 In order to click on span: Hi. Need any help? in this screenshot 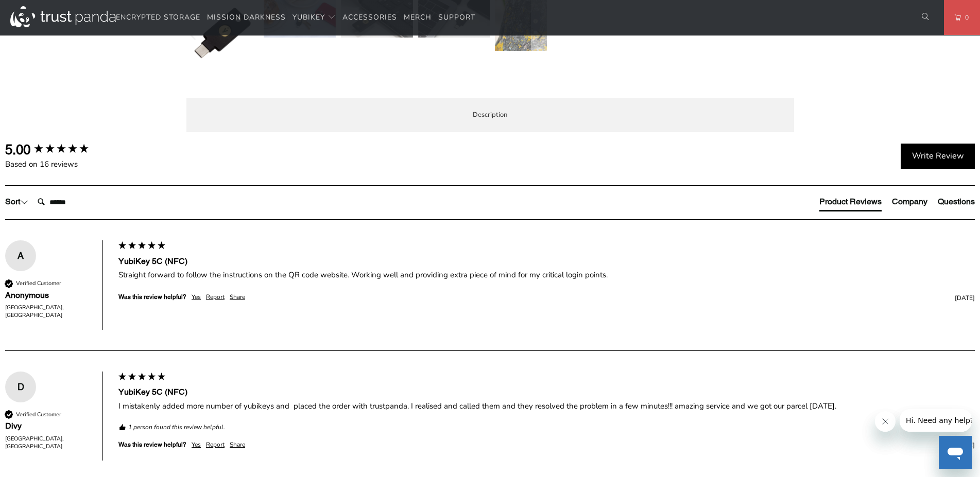, I will do `click(40, 11)`.